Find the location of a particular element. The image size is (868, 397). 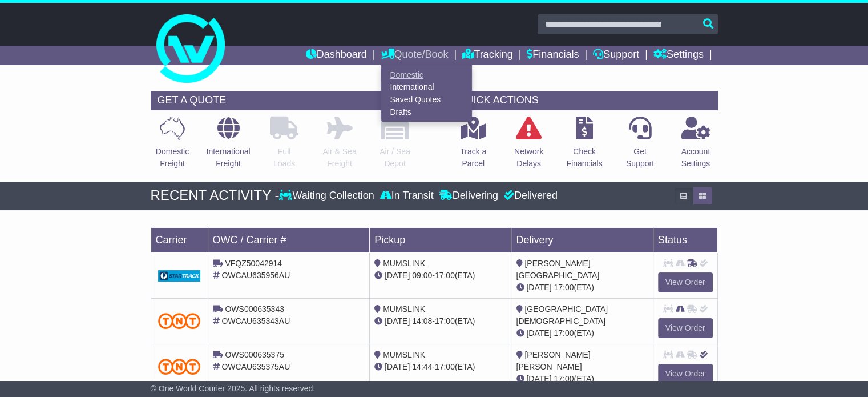

div: In Transit is located at coordinates (407, 196).